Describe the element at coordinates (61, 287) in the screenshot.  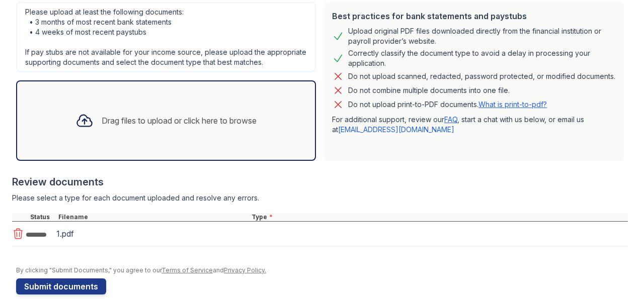
I see `button: Submit documents` at that location.